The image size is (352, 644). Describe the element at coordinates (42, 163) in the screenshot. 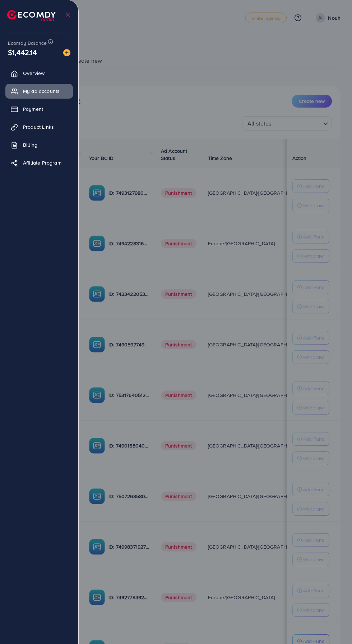

I see `span: Affiliate Program` at that location.